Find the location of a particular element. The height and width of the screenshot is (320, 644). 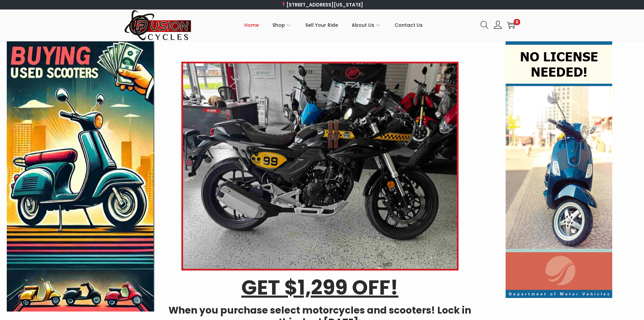

a: Home is located at coordinates (252, 25).